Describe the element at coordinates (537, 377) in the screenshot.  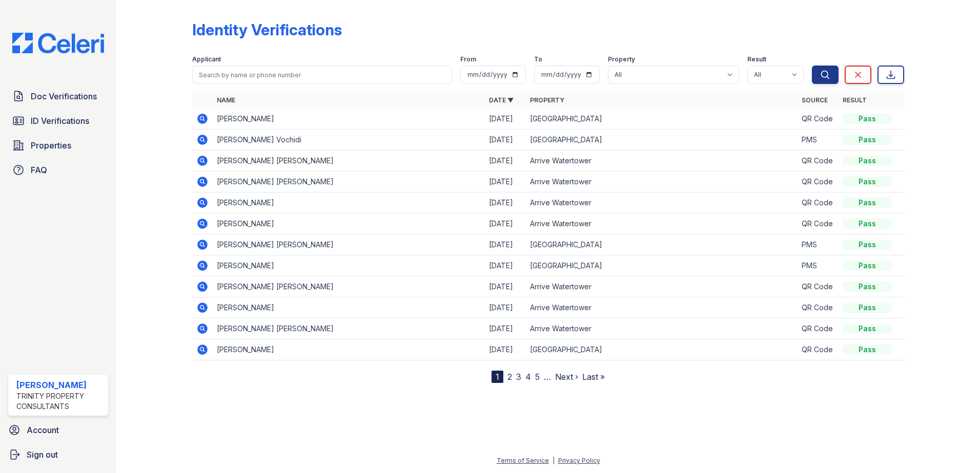
I see `a: 5` at that location.